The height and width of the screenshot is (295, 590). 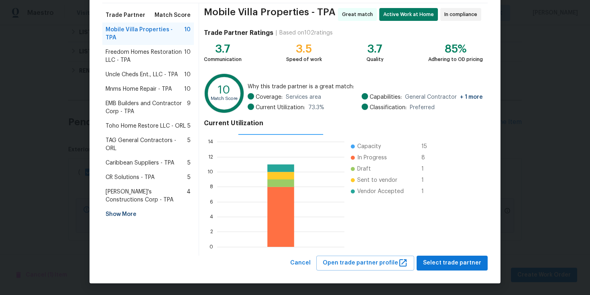 I want to click on span: Uncle Cheds Ent., LLC - TPA, so click(x=142, y=75).